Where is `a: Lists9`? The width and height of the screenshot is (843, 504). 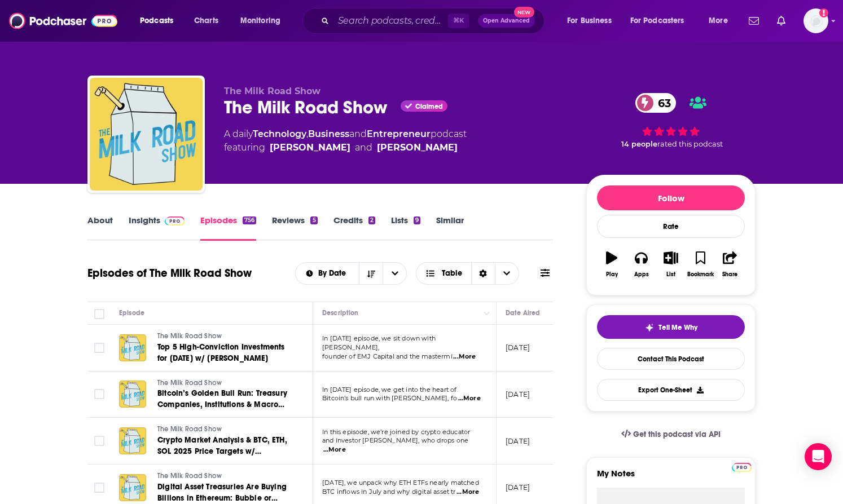
a: Lists9 is located at coordinates (406, 228).